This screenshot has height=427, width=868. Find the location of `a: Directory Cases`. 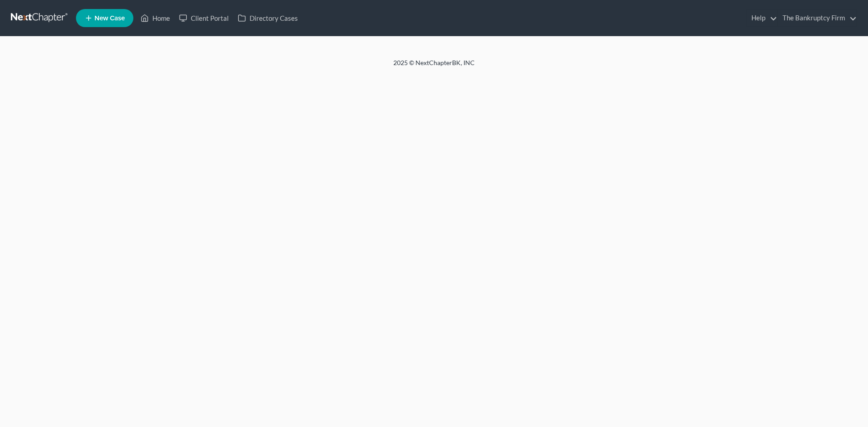

a: Directory Cases is located at coordinates (267, 18).